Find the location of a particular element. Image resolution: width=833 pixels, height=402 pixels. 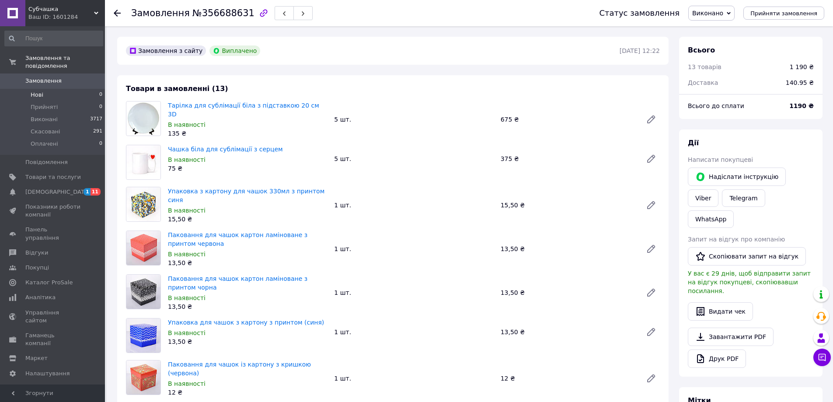

span: Замовлення та повідомлення is located at coordinates (65, 62).